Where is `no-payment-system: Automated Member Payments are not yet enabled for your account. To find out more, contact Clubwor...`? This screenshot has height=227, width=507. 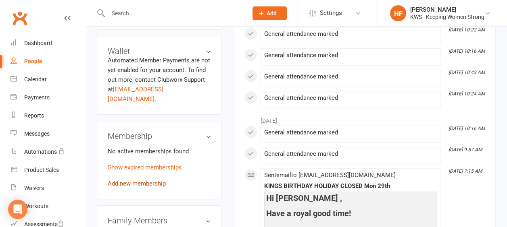
no-payment-system: Automated Member Payments are not yet enabled for your account. To find out more, contact Clubwor... is located at coordinates (159, 80).